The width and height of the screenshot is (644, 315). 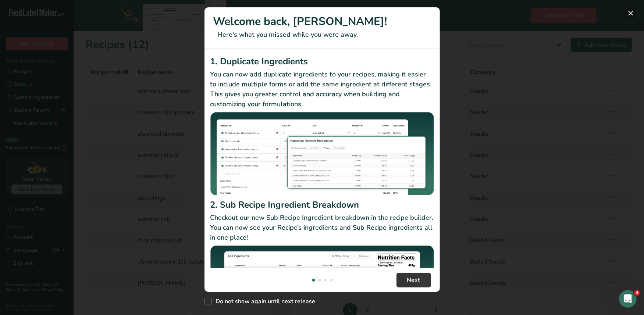 What do you see at coordinates (322, 205) in the screenshot?
I see `h2: 2. Sub Recipe Ingredient Breakdown` at bounding box center [322, 205].